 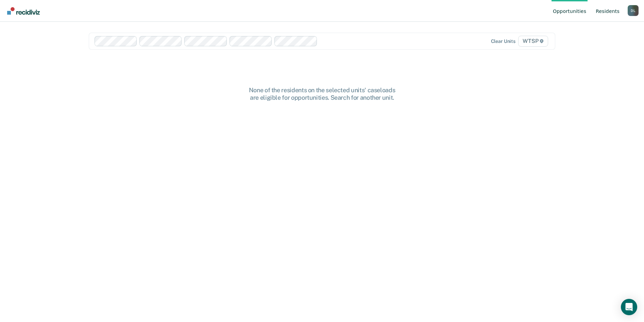 I want to click on div: D L, so click(x=633, y=11).